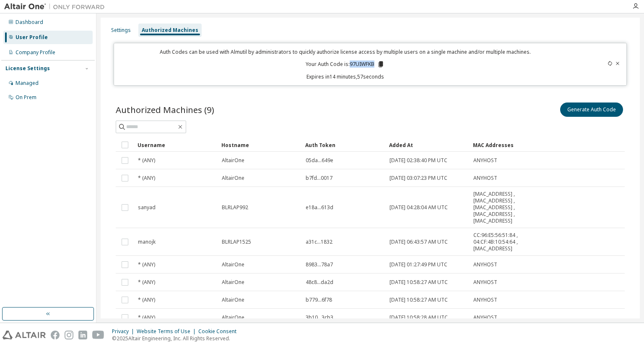  Describe the element at coordinates (320, 282) in the screenshot. I see `span: 48c8...da2d` at that location.